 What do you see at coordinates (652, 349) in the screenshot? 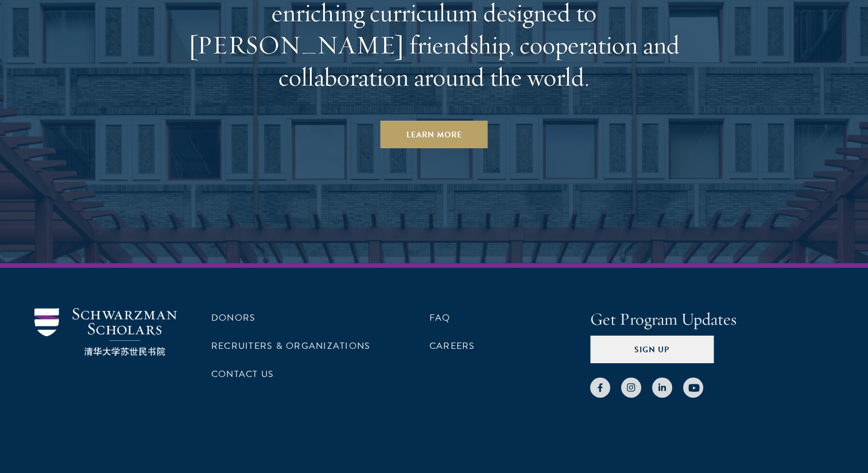
I see `button: Sign Up` at bounding box center [652, 349].